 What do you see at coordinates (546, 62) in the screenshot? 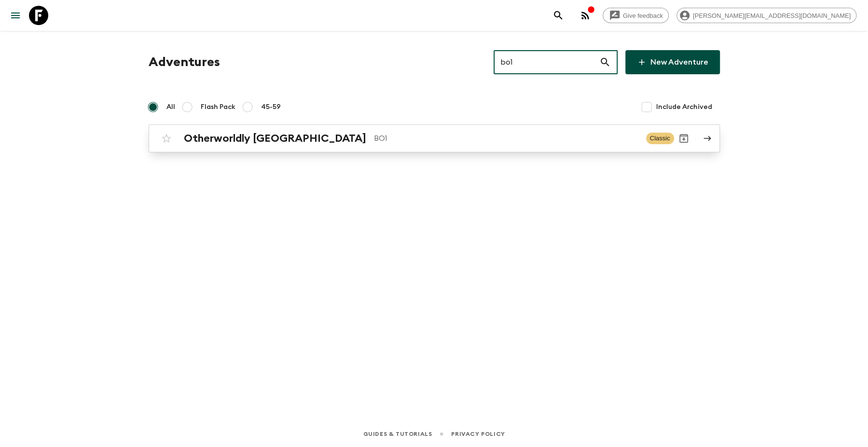
I see `input: e.g. AR1, Argentina` at bounding box center [546, 62].